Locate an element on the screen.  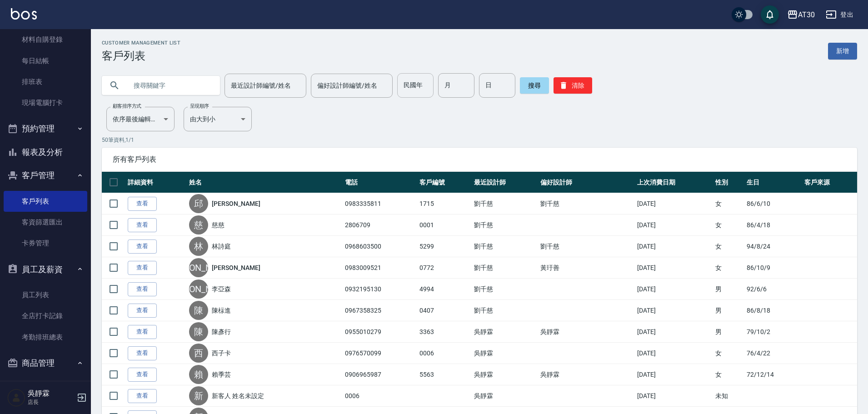
p: 50 筆資料, 1 / 1 is located at coordinates (480, 140).